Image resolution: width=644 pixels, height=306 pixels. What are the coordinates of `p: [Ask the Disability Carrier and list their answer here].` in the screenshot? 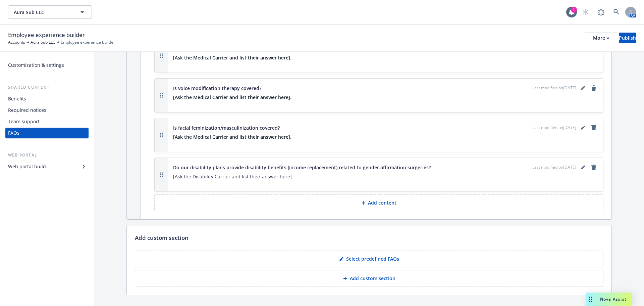 It's located at (385, 177).